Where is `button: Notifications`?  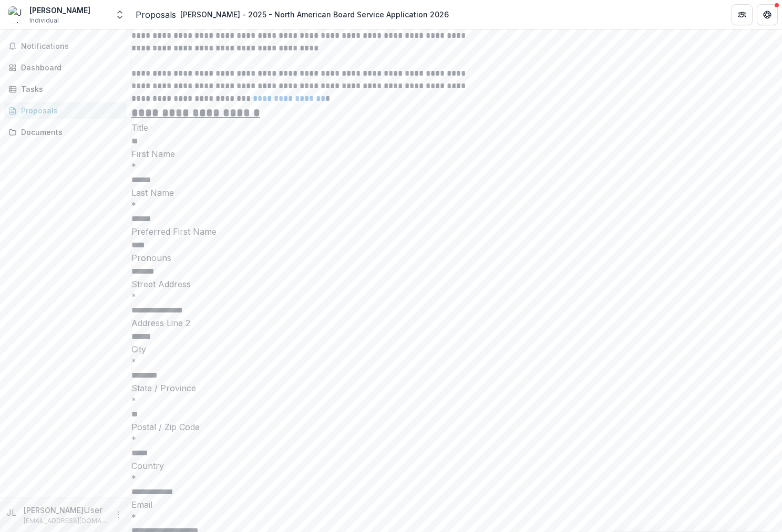 button: Notifications is located at coordinates (65, 46).